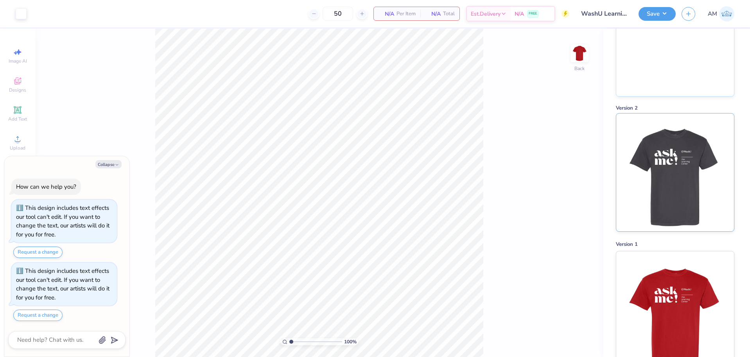  Describe the element at coordinates (675, 108) in the screenshot. I see `div: Version 2` at that location.